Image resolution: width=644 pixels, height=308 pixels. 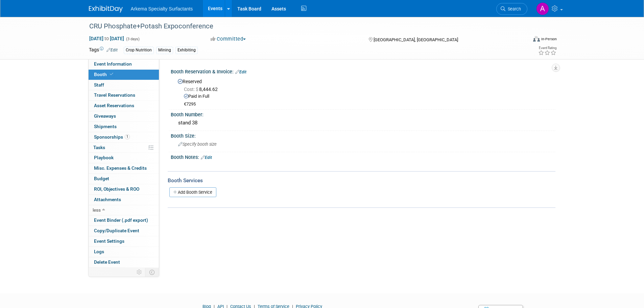 I want to click on a: Event Binder (.pdf export), so click(x=124, y=220).